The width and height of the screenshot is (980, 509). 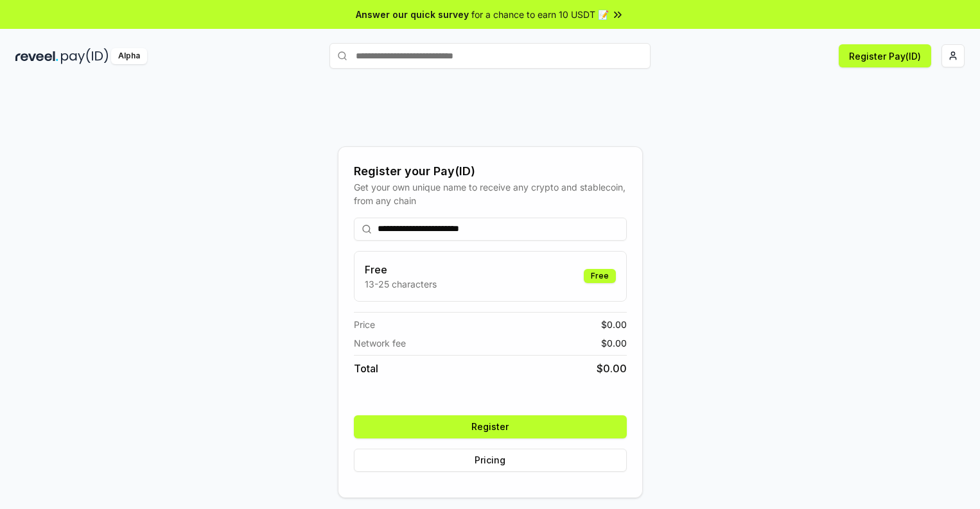 I want to click on span: Answer our quick survey, so click(x=412, y=14).